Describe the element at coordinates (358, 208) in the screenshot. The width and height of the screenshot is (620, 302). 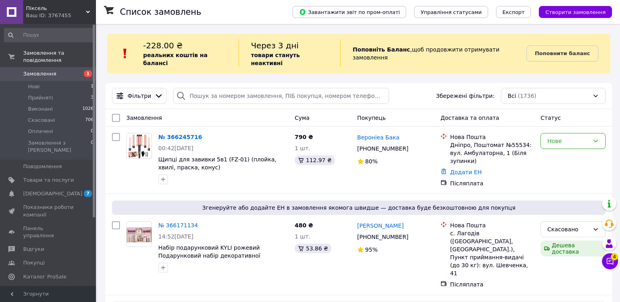
I see `span: Згенеруйте або додайте ЕН в замовлення якомога швидше — доставка буде безкоштовною для покупця` at that location.